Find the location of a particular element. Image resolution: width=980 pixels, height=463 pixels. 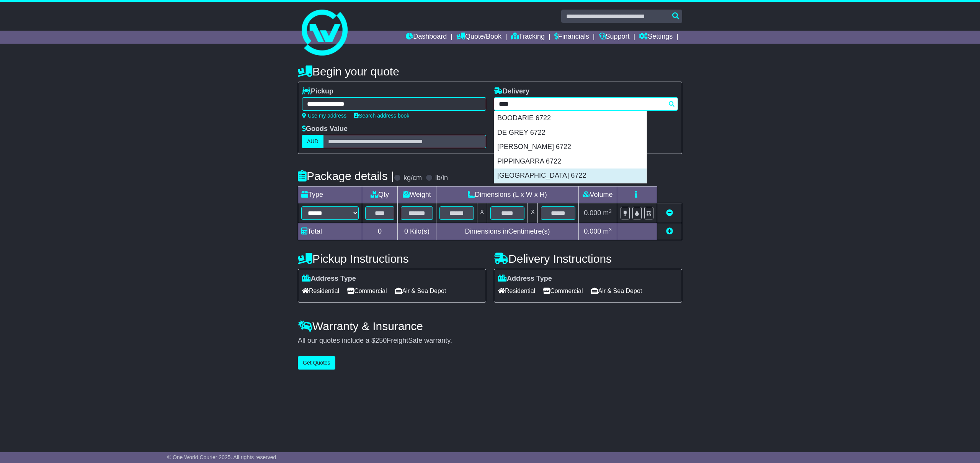

span: © One World Courier 2025. All rights reserved. is located at coordinates (222, 457).